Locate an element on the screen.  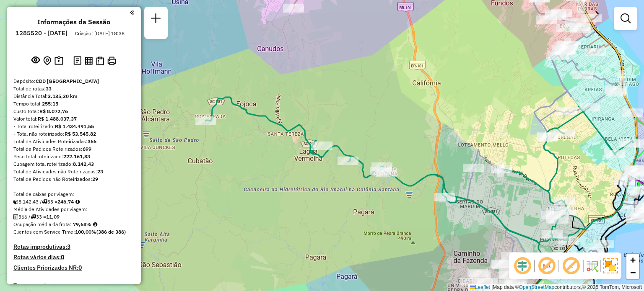
h4: Informações da Sessão is located at coordinates (74, 22).